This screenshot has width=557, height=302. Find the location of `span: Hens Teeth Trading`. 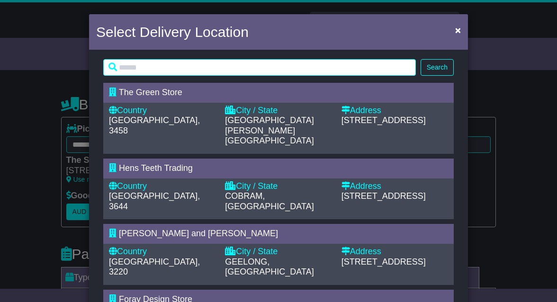

span: Hens Teeth Trading is located at coordinates (156, 168).